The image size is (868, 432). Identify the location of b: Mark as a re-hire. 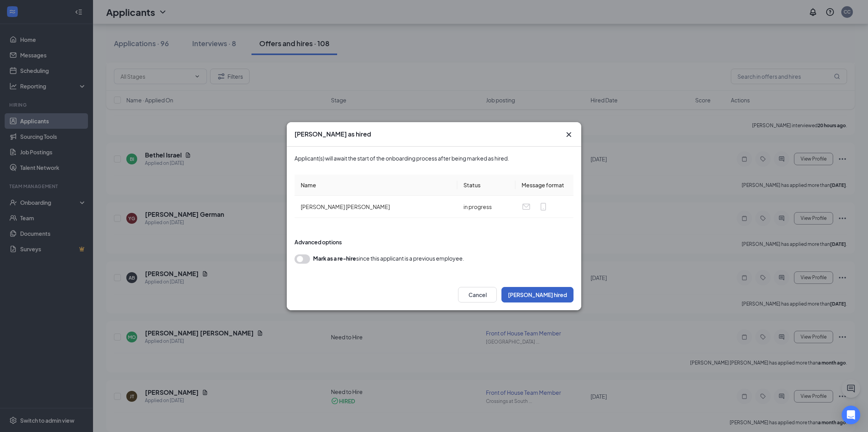
(335, 258).